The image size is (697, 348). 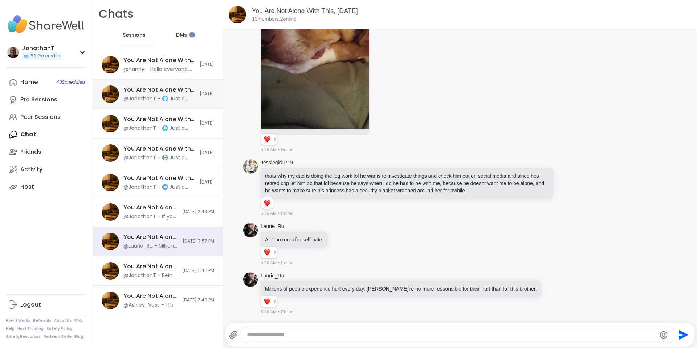 What do you see at coordinates (29, 82) in the screenshot?
I see `div: Home` at bounding box center [29, 82].